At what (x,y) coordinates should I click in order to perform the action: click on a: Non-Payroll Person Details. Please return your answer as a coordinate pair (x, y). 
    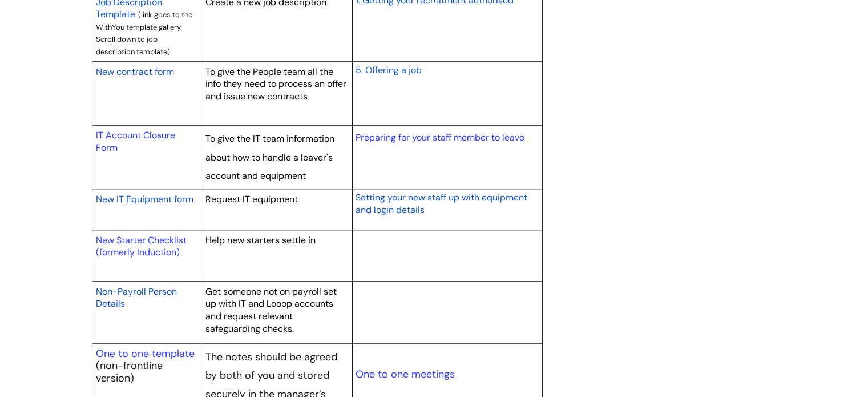
    Looking at the image, I should click on (136, 298).